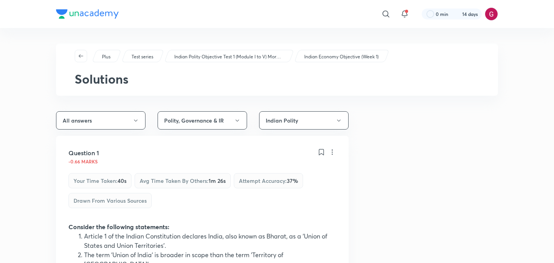  What do you see at coordinates (142, 57) in the screenshot?
I see `p: Test series` at bounding box center [142, 57].